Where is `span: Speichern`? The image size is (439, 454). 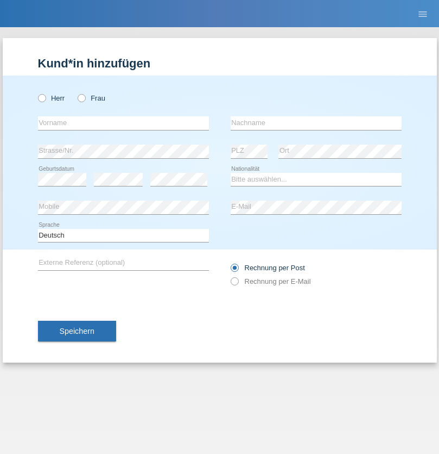
span: Speichern is located at coordinates (77, 331).